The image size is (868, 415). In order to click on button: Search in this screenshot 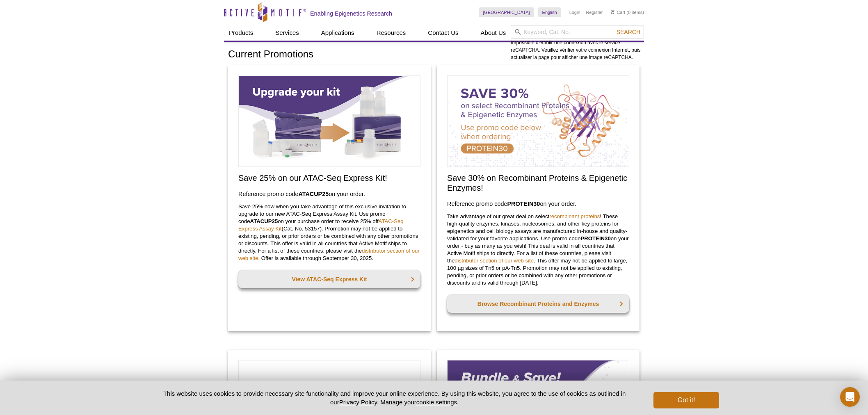, I will do `click(629, 32)`.